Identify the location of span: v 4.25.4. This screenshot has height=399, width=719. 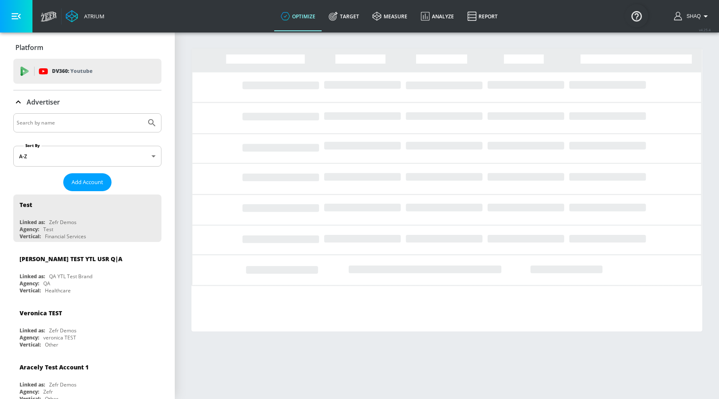
(705, 30).